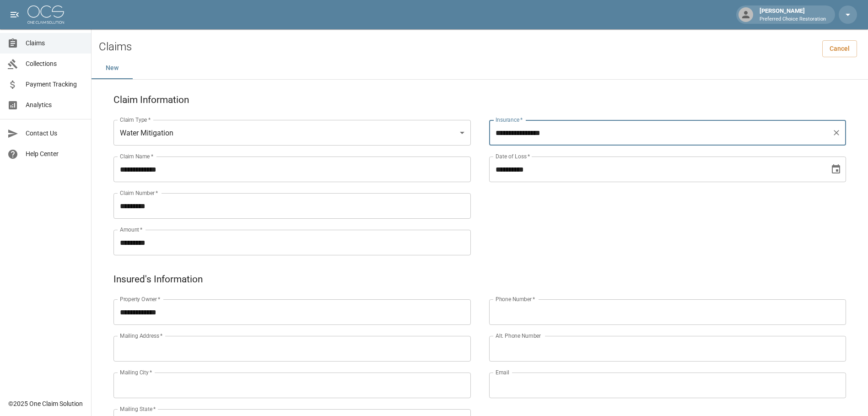 The width and height of the screenshot is (868, 416). What do you see at coordinates (131, 229) in the screenshot?
I see `label: Amount` at bounding box center [131, 229].